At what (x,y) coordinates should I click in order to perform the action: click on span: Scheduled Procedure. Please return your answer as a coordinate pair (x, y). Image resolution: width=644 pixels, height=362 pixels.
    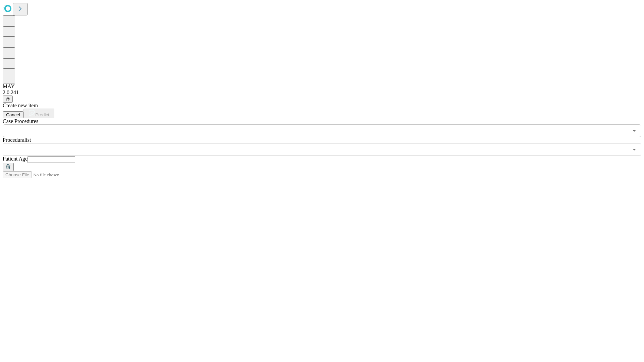
    Looking at the image, I should click on (21, 121).